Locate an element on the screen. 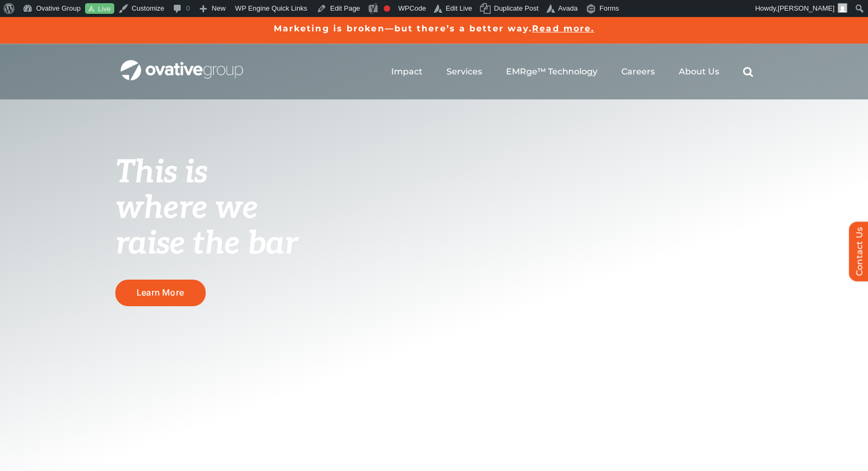 Image resolution: width=868 pixels, height=471 pixels. a: Read more. is located at coordinates (563, 28).